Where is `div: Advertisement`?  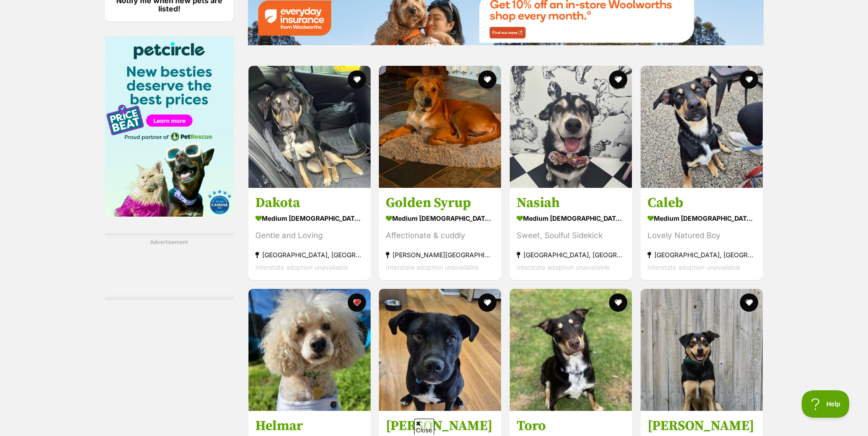 div: Advertisement is located at coordinates (170, 267).